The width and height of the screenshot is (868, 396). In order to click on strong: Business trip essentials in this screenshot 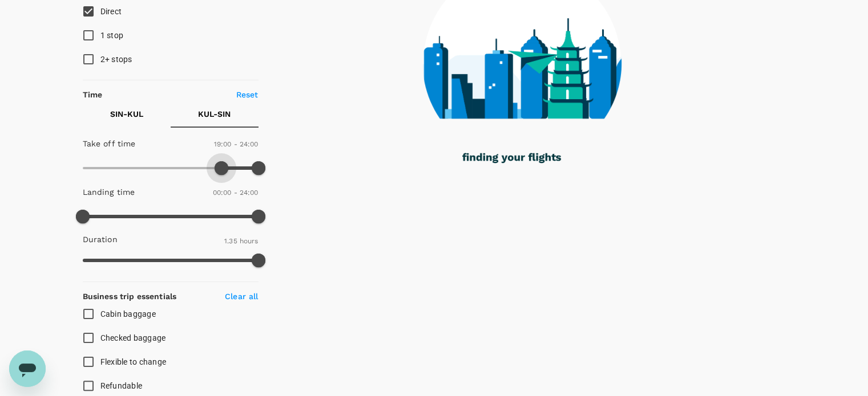, I will do `click(130, 297)`.